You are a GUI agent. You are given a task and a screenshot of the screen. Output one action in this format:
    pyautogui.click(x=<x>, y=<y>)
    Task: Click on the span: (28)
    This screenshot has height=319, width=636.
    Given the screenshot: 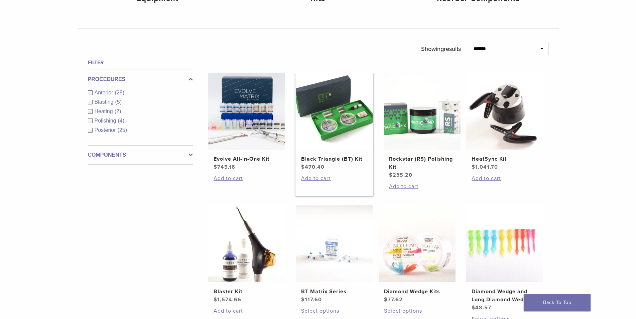 What is the action you would take?
    pyautogui.click(x=120, y=92)
    